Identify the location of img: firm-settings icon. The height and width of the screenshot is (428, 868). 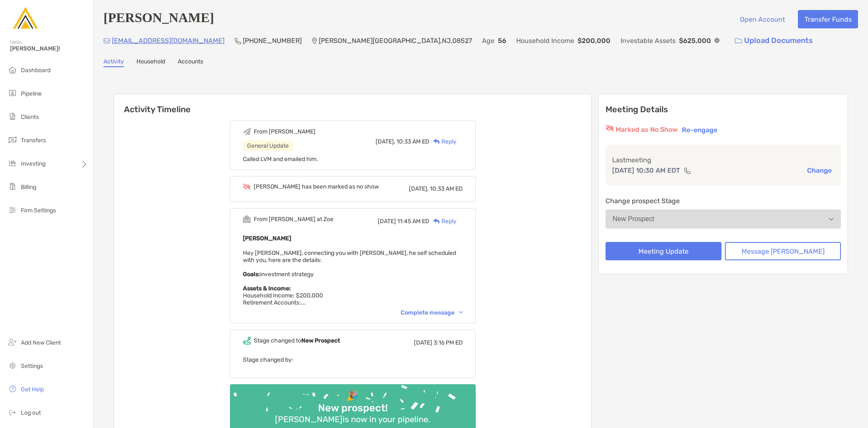
(12, 210).